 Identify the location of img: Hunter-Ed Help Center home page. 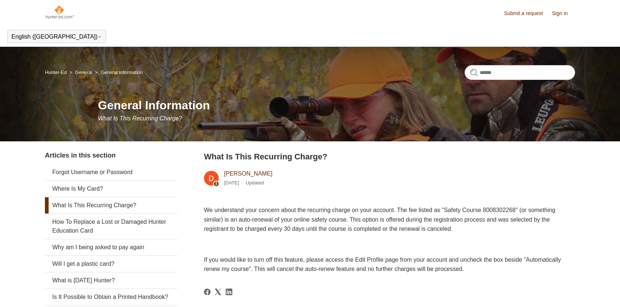
(60, 12).